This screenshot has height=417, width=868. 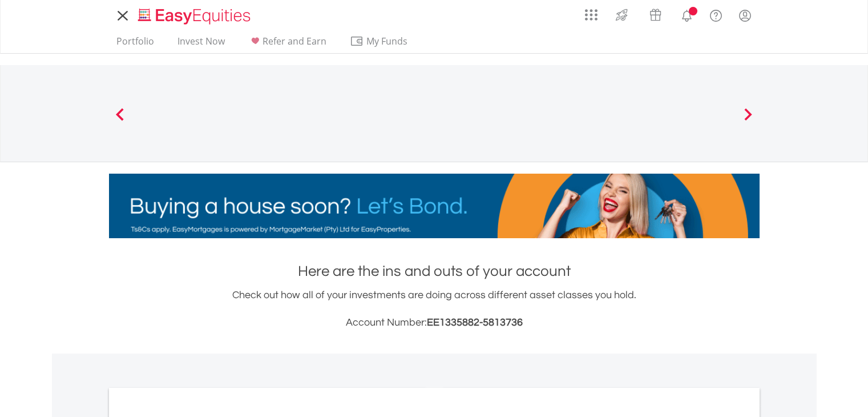 What do you see at coordinates (434, 322) in the screenshot?
I see `h3: Account Number:` at bounding box center [434, 322].